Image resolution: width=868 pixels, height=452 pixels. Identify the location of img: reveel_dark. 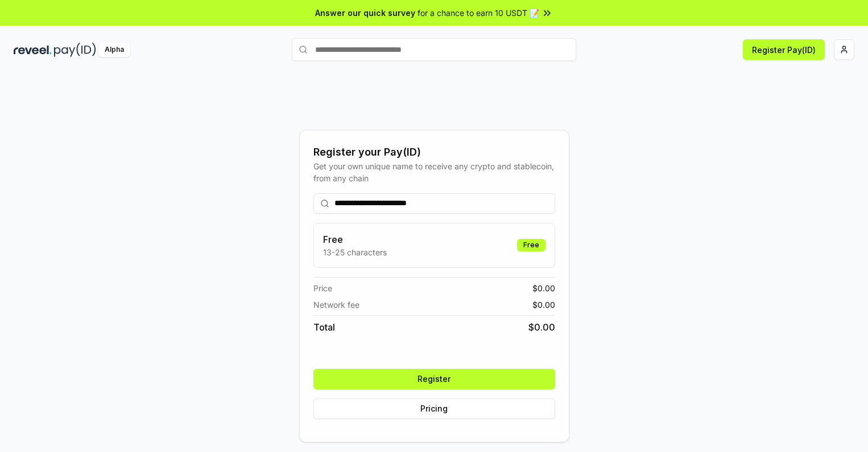
(33, 49).